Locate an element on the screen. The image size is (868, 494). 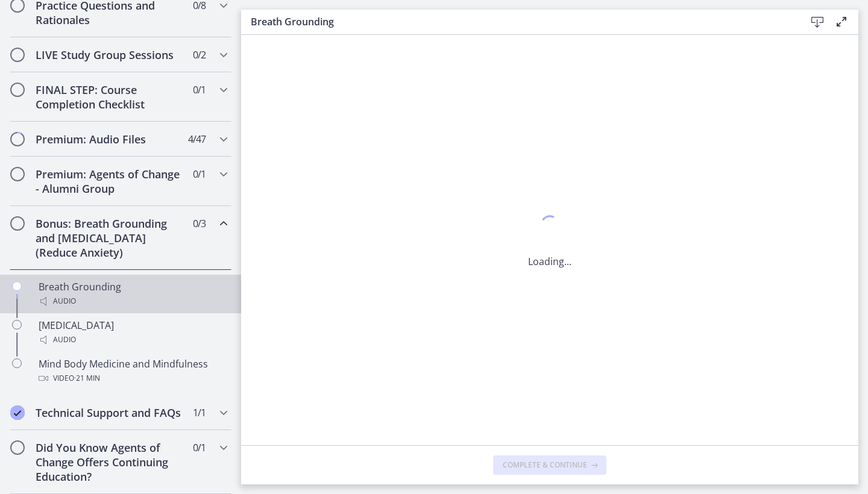
div: Video is located at coordinates (132, 379).